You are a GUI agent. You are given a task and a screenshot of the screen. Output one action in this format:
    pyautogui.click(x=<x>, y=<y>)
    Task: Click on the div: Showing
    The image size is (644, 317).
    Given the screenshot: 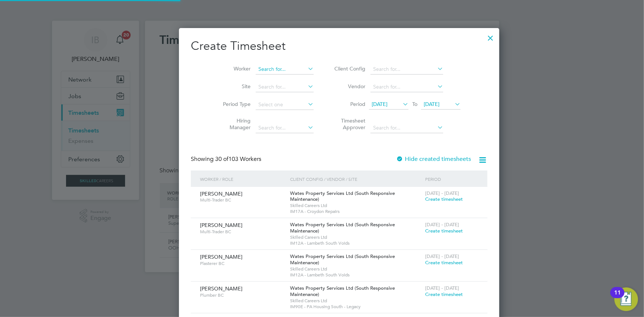 What is the action you would take?
    pyautogui.click(x=226, y=159)
    